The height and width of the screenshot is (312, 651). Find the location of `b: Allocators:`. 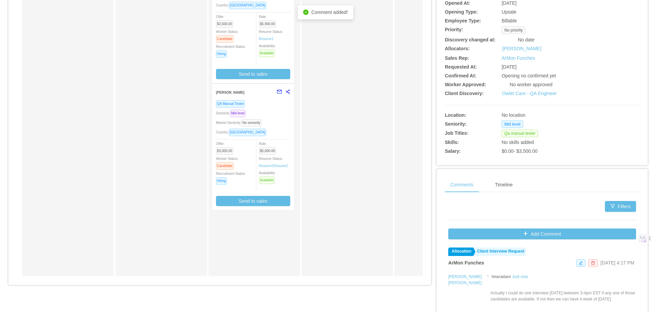

b: Allocators: is located at coordinates (457, 49).